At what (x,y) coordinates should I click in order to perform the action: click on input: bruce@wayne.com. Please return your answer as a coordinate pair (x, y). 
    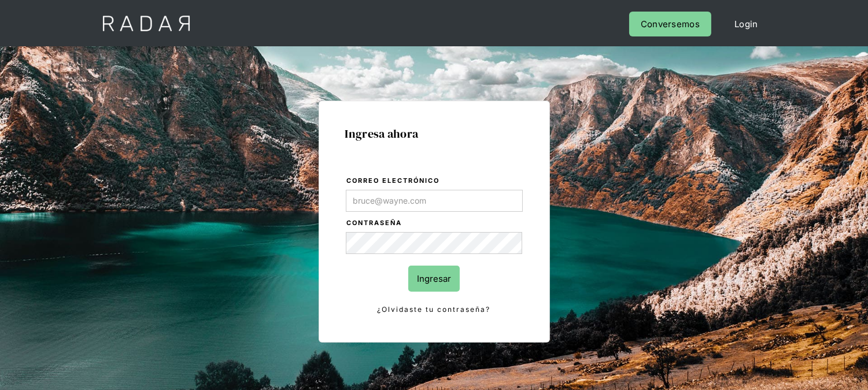
    Looking at the image, I should click on (435, 200).